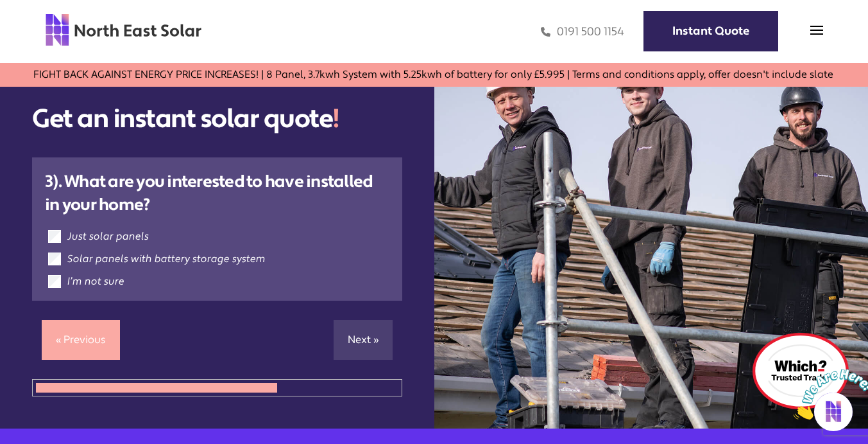  What do you see at coordinates (217, 119) in the screenshot?
I see `h1: Get an instant solar quote` at bounding box center [217, 119].